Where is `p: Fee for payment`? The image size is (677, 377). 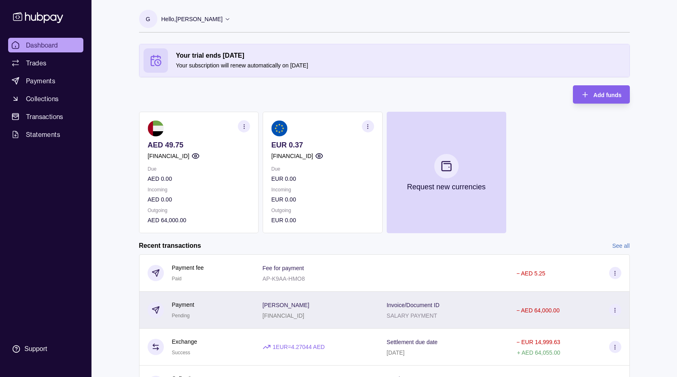
p: Fee for payment is located at coordinates (283, 268).